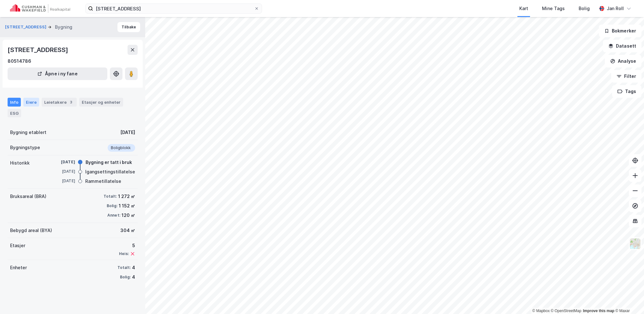 This screenshot has width=644, height=314. I want to click on a: OpenStreetMap, so click(566, 311).